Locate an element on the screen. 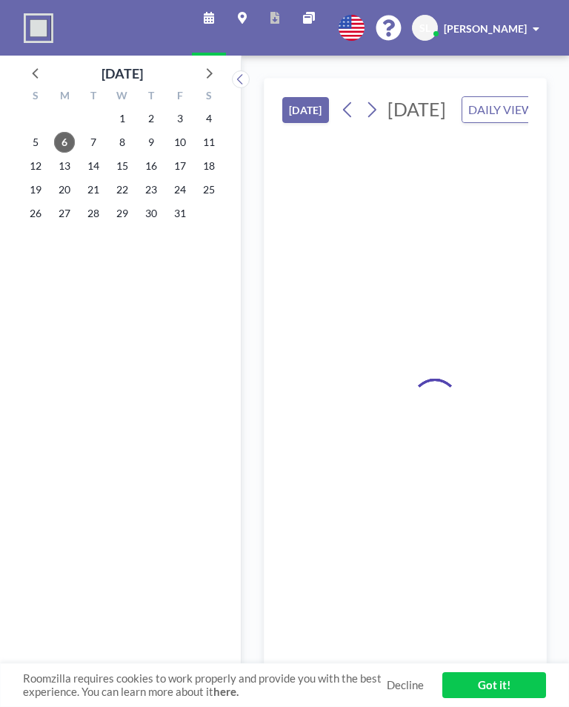 This screenshot has height=707, width=569. span: Tuesday, October 21, 2025 is located at coordinates (93, 190).